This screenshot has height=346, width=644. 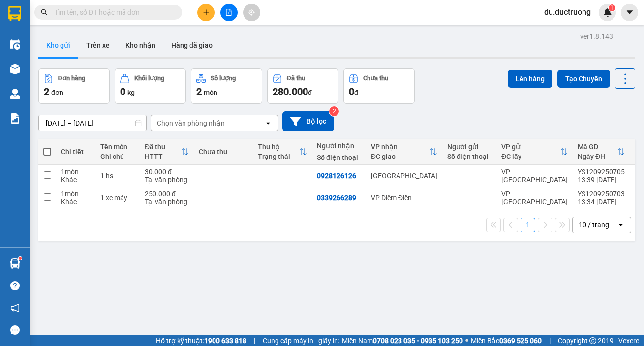 I want to click on div: VP Diêm Điền, so click(x=404, y=198).